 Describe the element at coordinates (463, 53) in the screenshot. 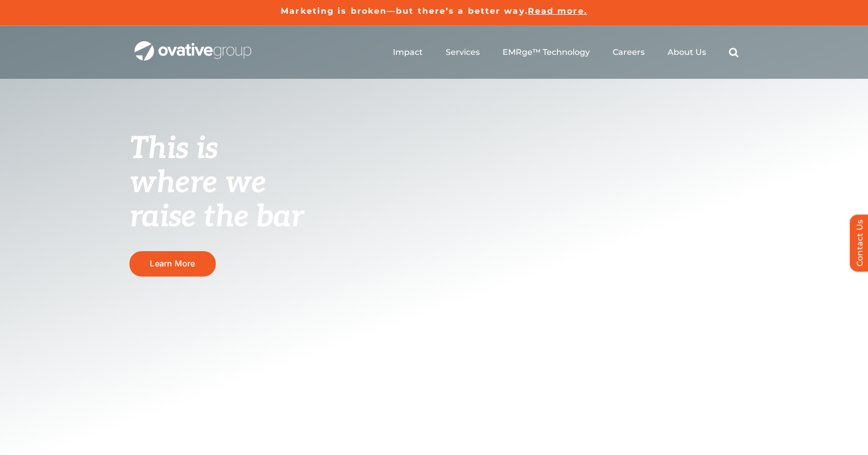

I see `span: Services` at that location.